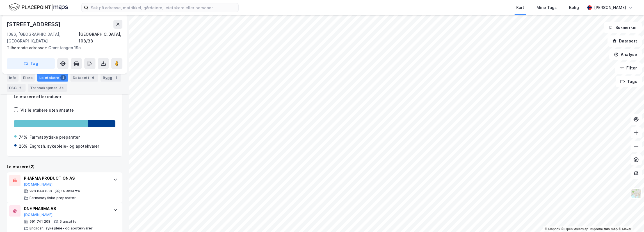 This screenshot has width=644, height=232. What do you see at coordinates (604, 229) in the screenshot?
I see `a: Improve this map` at bounding box center [604, 229].